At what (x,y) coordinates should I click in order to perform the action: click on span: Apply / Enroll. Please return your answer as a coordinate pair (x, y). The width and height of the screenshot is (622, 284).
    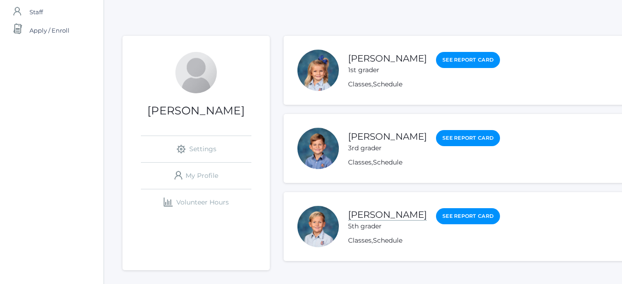
    Looking at the image, I should click on (49, 30).